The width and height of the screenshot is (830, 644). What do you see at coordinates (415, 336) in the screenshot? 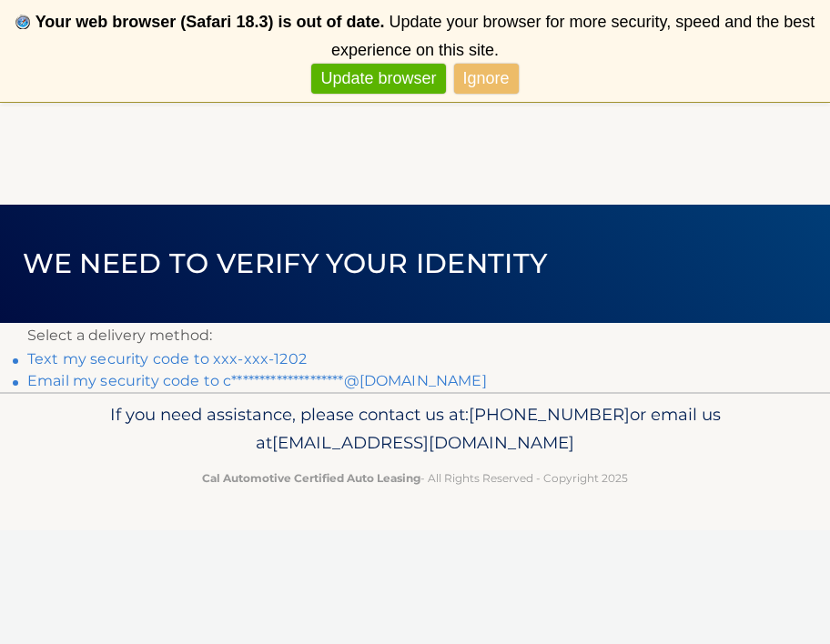
I see `p: Select a delivery method:` at bounding box center [415, 336].